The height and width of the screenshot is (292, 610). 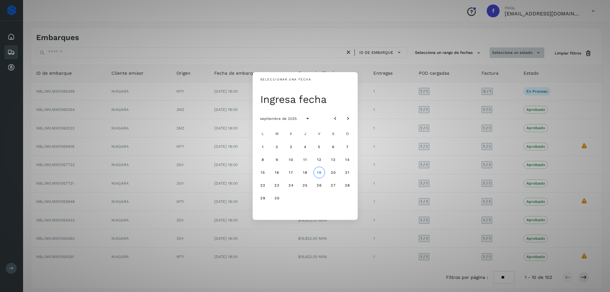 What do you see at coordinates (263, 159) in the screenshot?
I see `span: 8` at bounding box center [263, 159].